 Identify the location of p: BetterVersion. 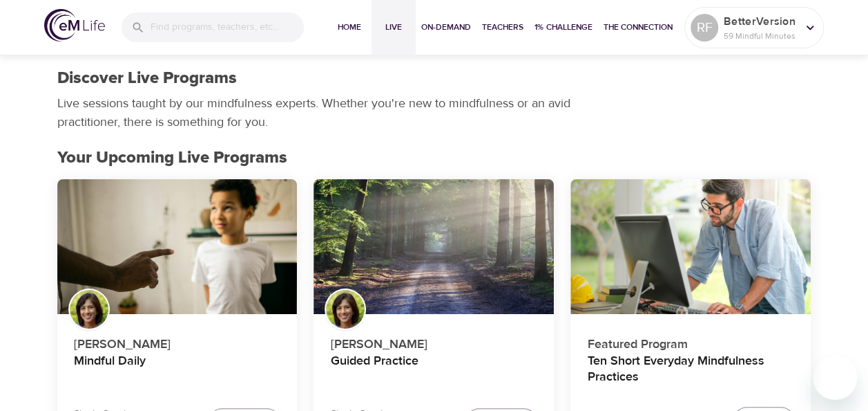
(760, 21).